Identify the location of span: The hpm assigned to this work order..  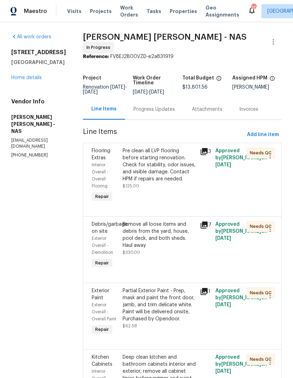
(273, 80).